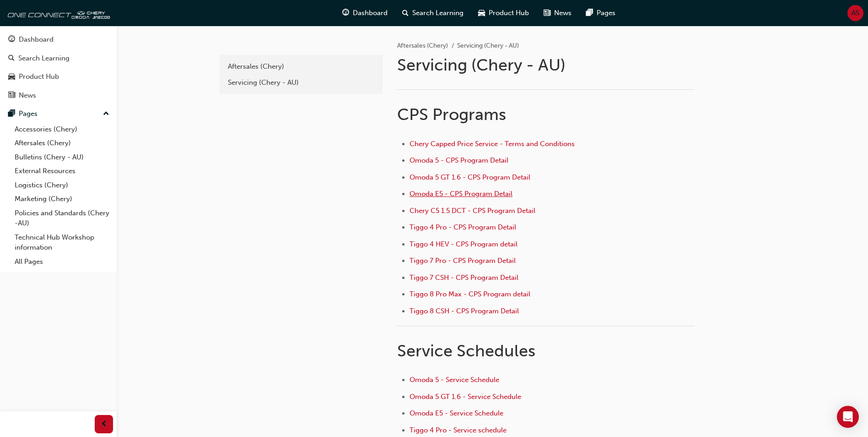  What do you see at coordinates (27, 95) in the screenshot?
I see `div: News` at bounding box center [27, 95].